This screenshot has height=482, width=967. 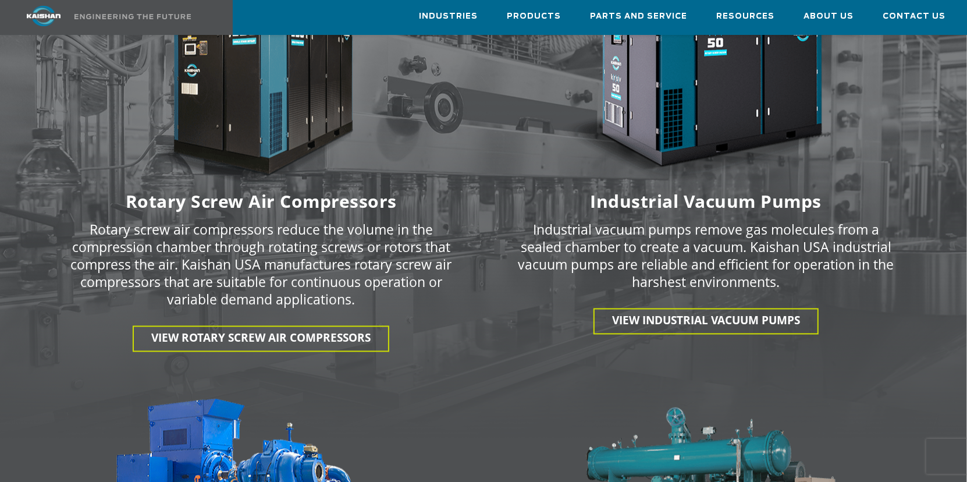 What do you see at coordinates (745, 16) in the screenshot?
I see `span: Resources` at bounding box center [745, 16].